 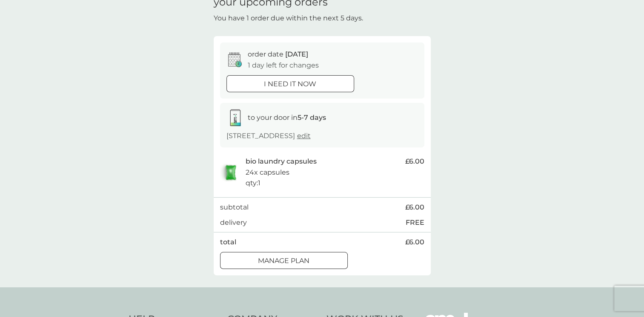 What do you see at coordinates (290, 84) in the screenshot?
I see `p: i need it now` at bounding box center [290, 84].